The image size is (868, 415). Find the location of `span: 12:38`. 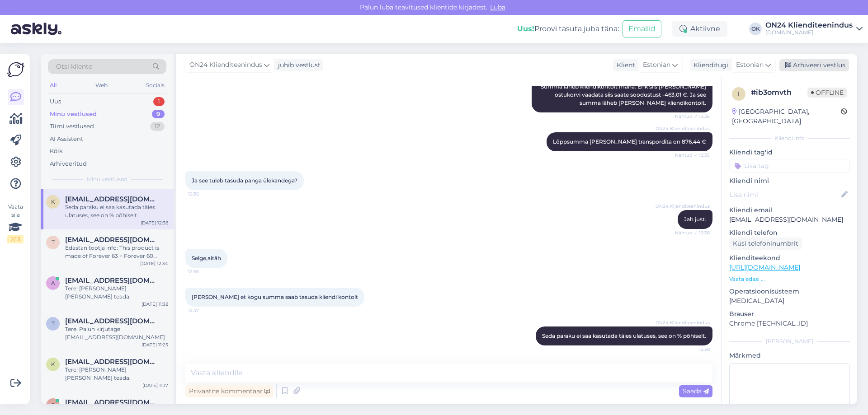

span: 12:38 is located at coordinates (693, 349).